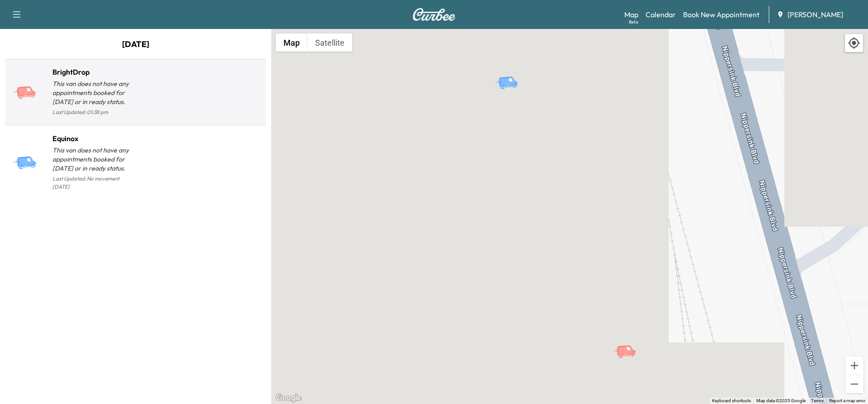 The image size is (868, 404). Describe the element at coordinates (628, 342) in the screenshot. I see `gmp-advanced-marker: BrightDrop` at that location.